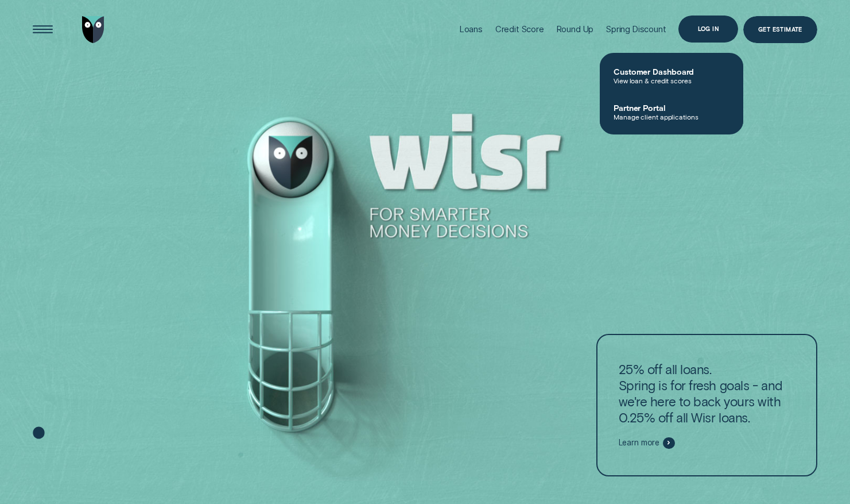  What do you see at coordinates (93, 29) in the screenshot?
I see `img: Wisr` at bounding box center [93, 29].